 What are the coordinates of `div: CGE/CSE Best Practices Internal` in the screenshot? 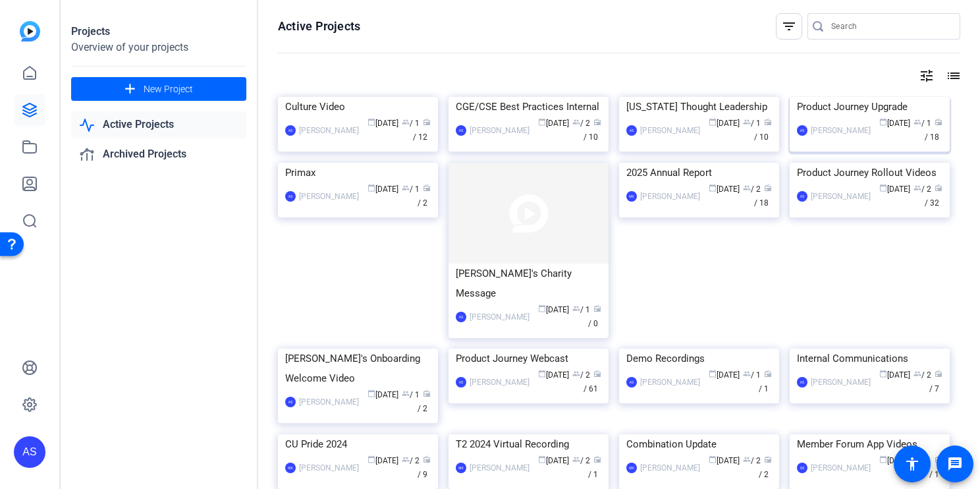 It's located at (528, 107).